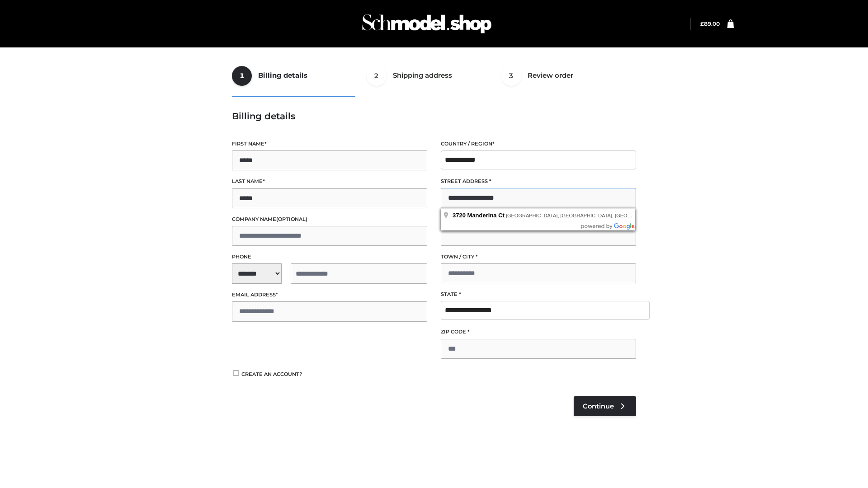  I want to click on label: State, so click(538, 294).